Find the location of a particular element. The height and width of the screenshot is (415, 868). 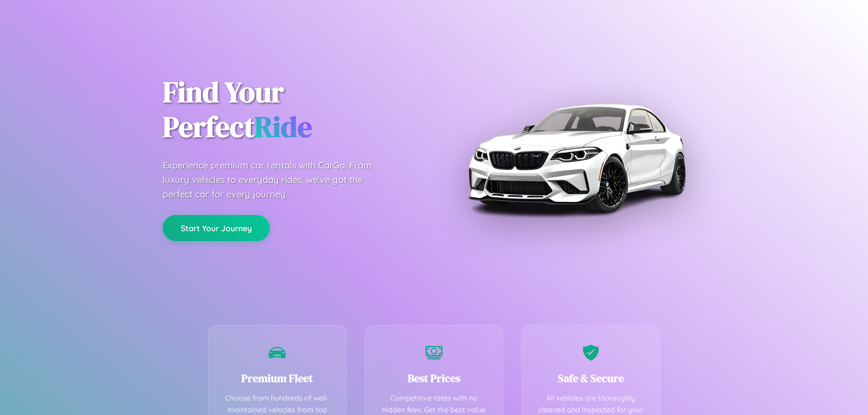

h3: Best Prices is located at coordinates (434, 378).